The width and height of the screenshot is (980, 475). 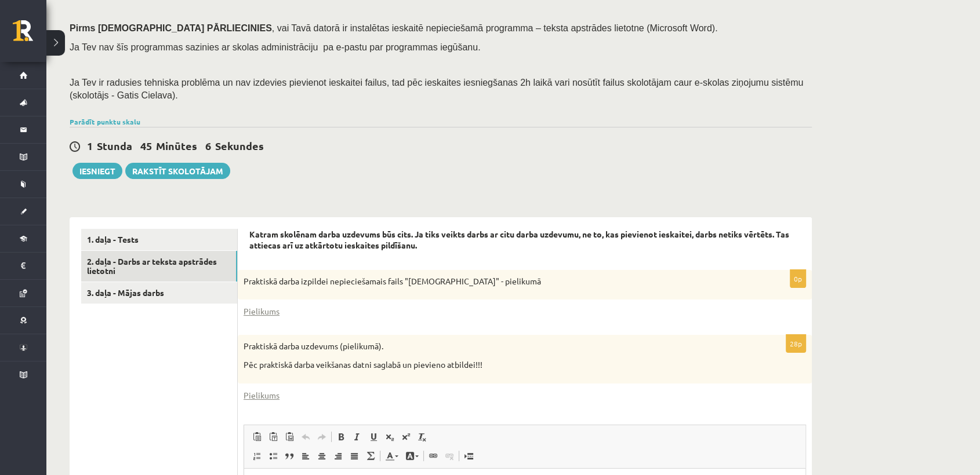 What do you see at coordinates (239, 146) in the screenshot?
I see `span: Sekundes` at bounding box center [239, 146].